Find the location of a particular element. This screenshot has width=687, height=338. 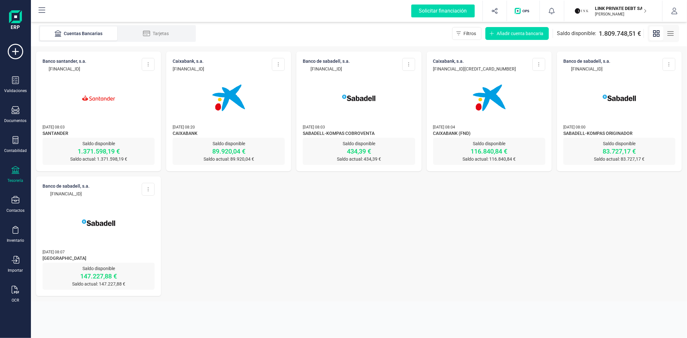

p: Saldo actual: 83.727,17 € is located at coordinates (619, 159).